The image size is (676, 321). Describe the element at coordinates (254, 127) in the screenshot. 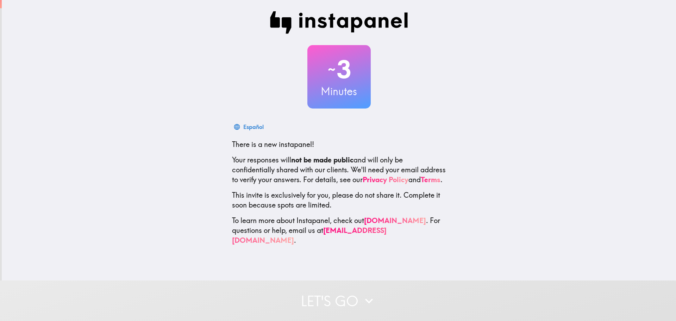

I see `div: Español` at that location.